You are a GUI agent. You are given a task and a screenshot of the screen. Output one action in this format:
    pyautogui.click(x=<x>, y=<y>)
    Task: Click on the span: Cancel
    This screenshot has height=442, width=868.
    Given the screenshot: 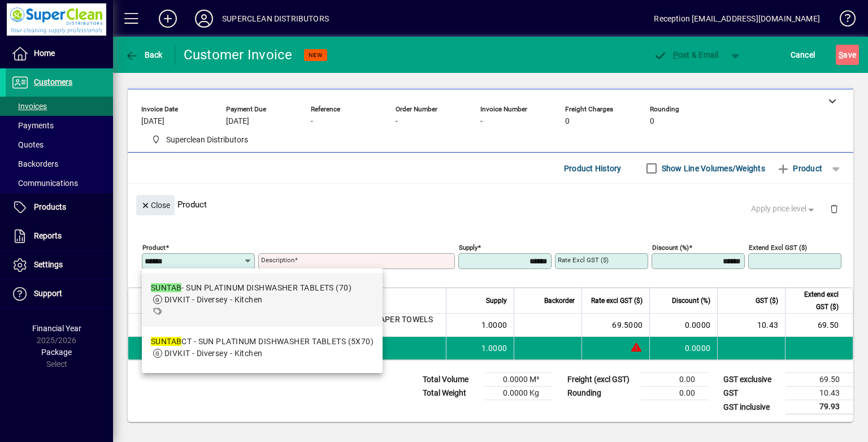 What is the action you would take?
    pyautogui.click(x=803, y=55)
    